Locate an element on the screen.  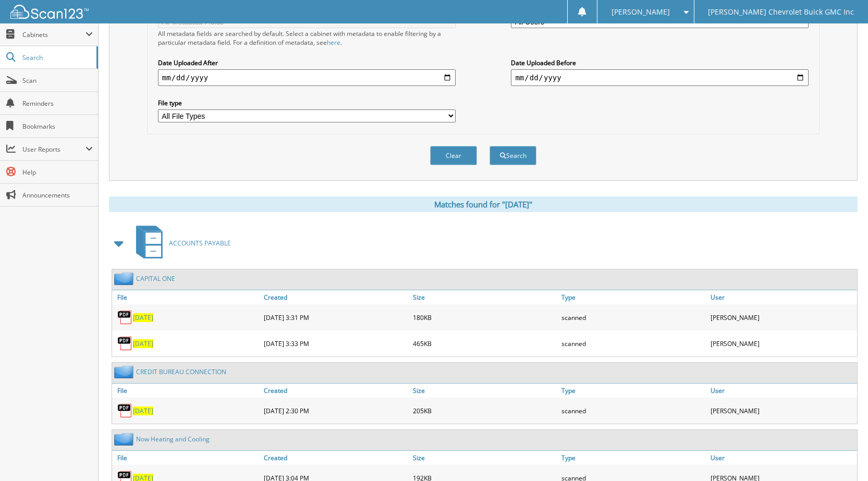
a: ACCOUNTS PAYABLE is located at coordinates (181, 243).